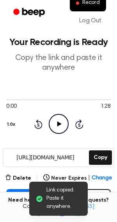 The width and height of the screenshot is (117, 222). What do you see at coordinates (102, 178) in the screenshot?
I see `span: Change` at bounding box center [102, 178].